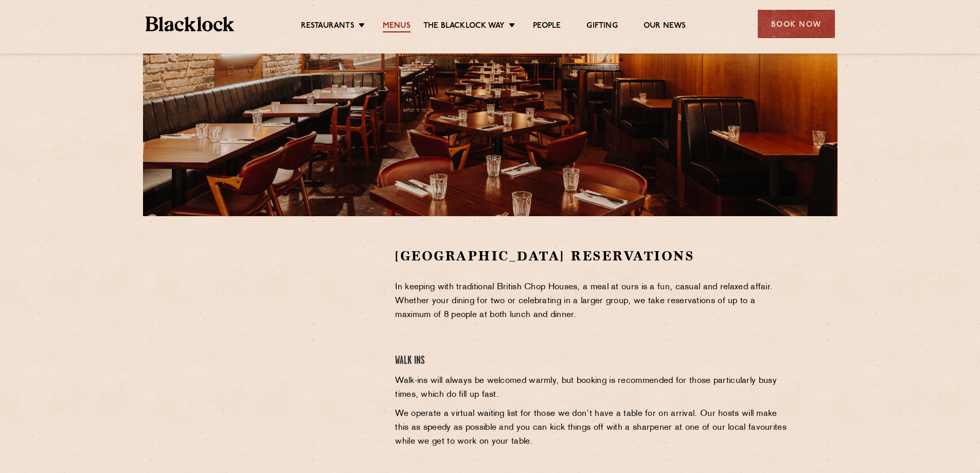  I want to click on div: Book Now, so click(797, 24).